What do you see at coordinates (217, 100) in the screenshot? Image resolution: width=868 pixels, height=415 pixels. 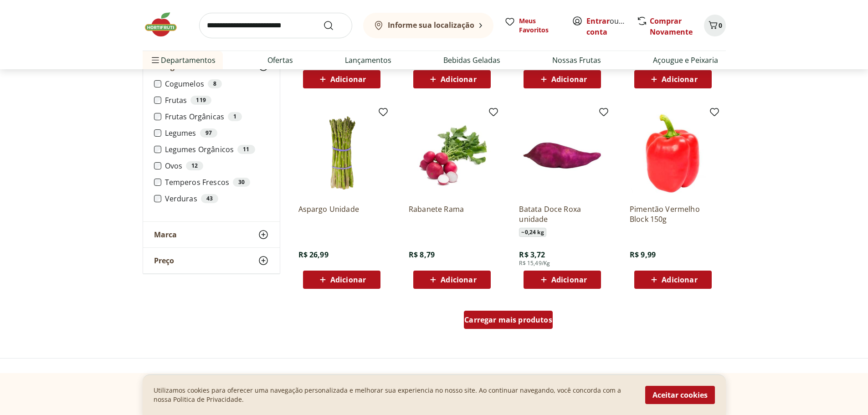 I see `label: Frutas` at bounding box center [217, 100].